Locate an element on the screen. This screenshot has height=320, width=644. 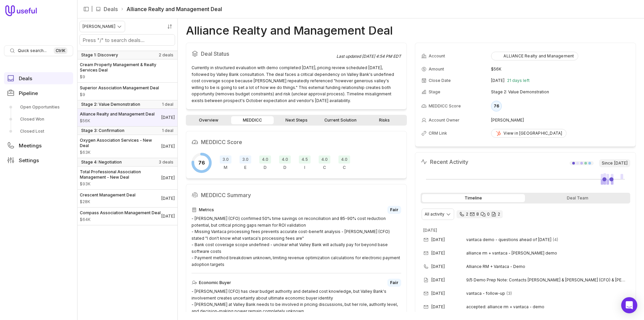
div: Timeline is located at coordinates (474, 197).